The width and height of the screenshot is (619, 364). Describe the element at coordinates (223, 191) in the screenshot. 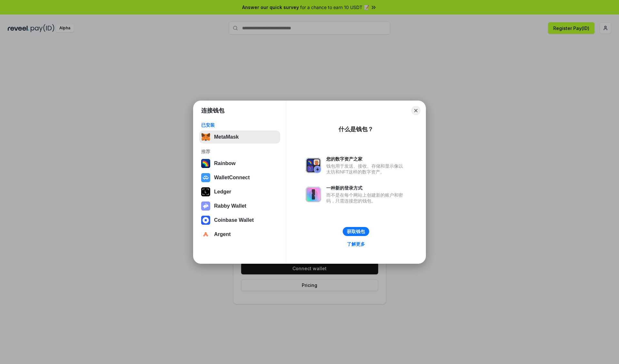

I see `div: Ledger` at that location.